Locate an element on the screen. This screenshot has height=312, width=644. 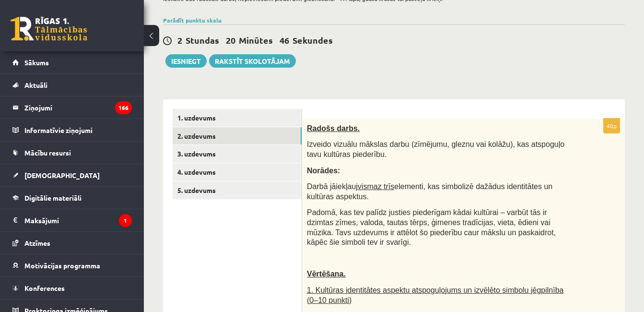
span: Motivācijas programma is located at coordinates (62, 265).